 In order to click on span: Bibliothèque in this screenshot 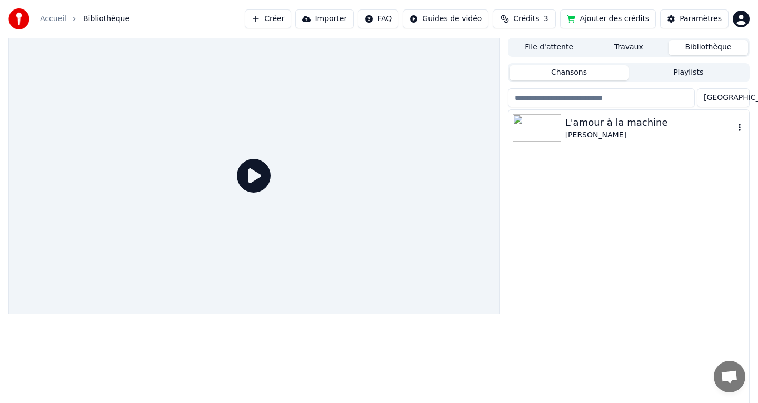, I will do `click(106, 19)`.